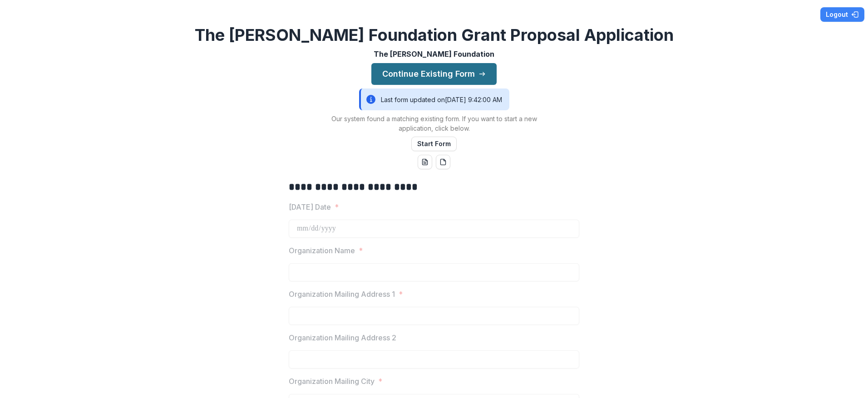  I want to click on button: Logout, so click(842, 15).